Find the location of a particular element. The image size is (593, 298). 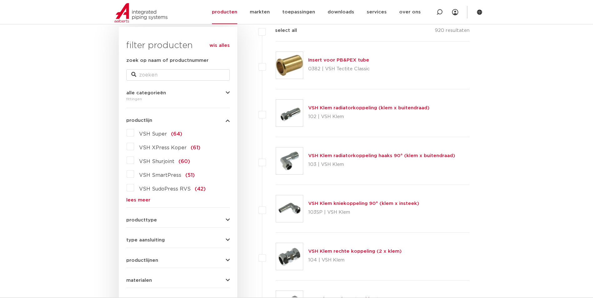

span: (61) is located at coordinates (195, 148).